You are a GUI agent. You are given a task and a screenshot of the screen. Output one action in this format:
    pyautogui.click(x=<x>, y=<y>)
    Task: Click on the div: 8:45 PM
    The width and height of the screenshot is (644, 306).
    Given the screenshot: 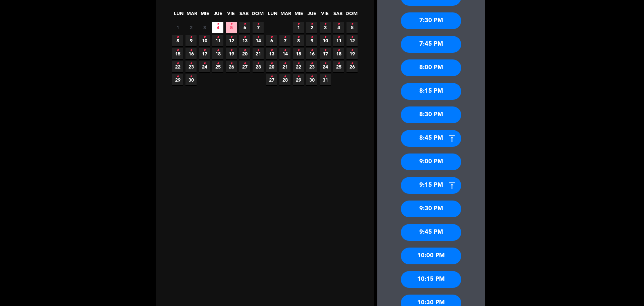 What is the action you would take?
    pyautogui.click(x=431, y=138)
    